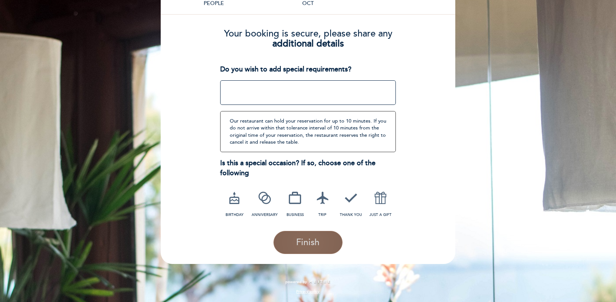 This screenshot has width=616, height=302. Describe the element at coordinates (295, 214) in the screenshot. I see `span: business` at that location.